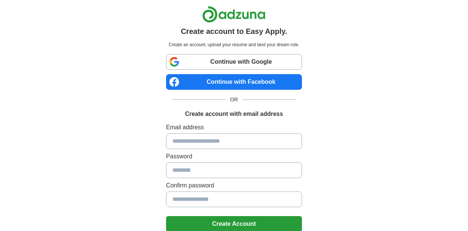 The width and height of the screenshot is (468, 231). I want to click on h1: Create account to Easy Apply., so click(234, 31).